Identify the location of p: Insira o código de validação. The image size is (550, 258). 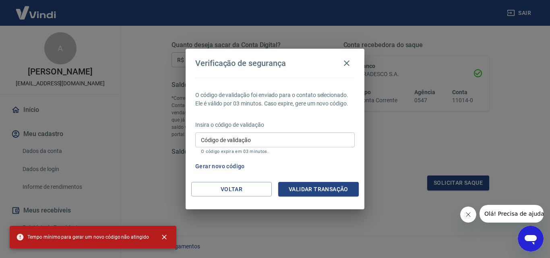
(275, 125).